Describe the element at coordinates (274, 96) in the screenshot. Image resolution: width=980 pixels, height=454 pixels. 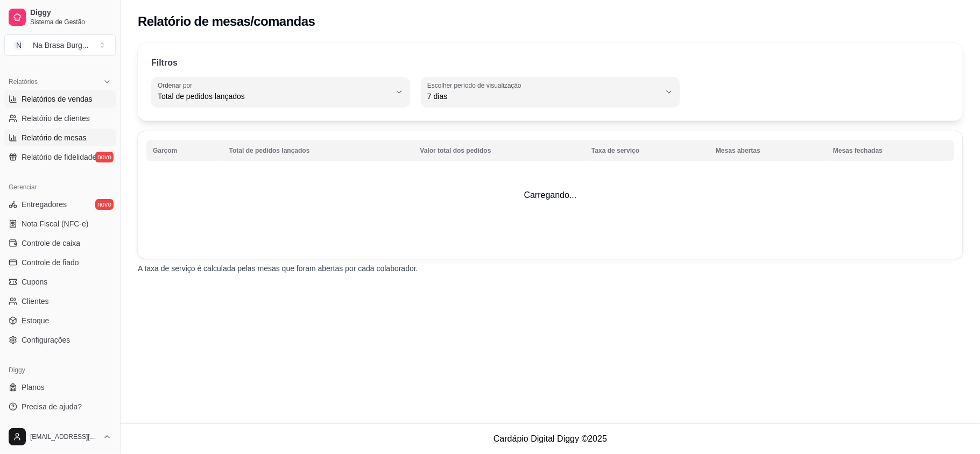
I see `span: Total de pedidos lançados` at that location.